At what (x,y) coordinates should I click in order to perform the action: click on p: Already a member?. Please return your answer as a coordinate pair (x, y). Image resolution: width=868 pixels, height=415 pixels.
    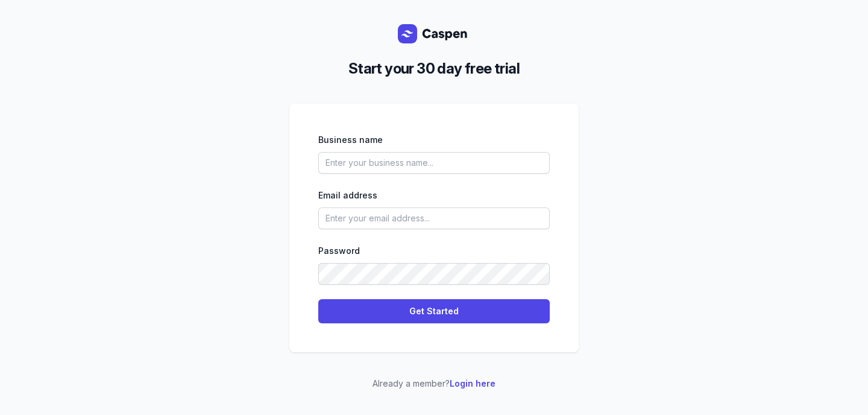
    Looking at the image, I should click on (434, 383).